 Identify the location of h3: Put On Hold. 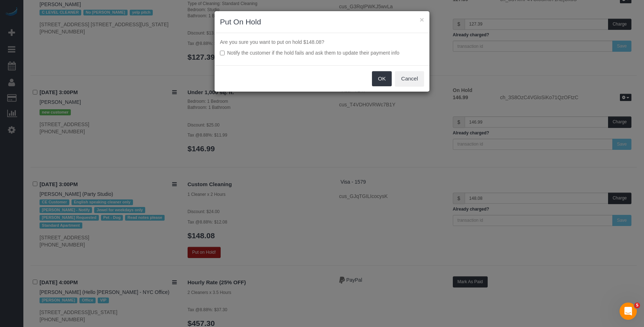
(322, 22).